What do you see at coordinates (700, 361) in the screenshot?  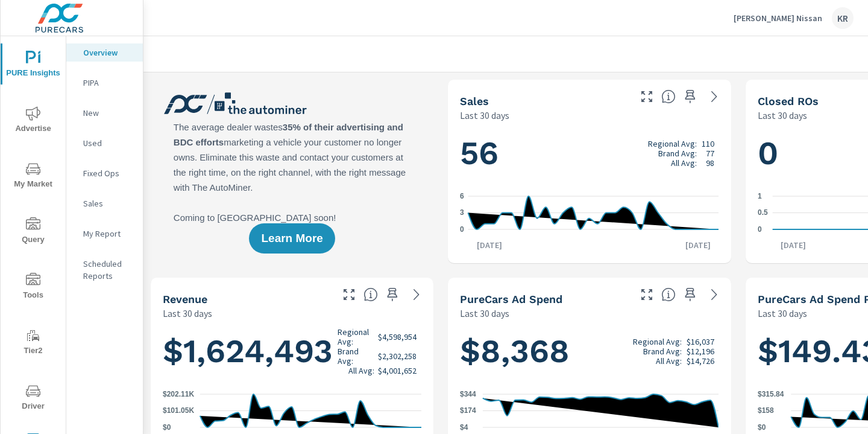 I see `p: $14,726` at bounding box center [700, 361].